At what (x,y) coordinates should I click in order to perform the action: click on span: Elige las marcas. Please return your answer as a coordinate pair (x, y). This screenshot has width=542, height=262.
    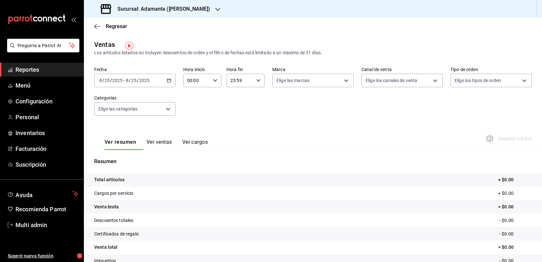
    Looking at the image, I should click on (293, 80).